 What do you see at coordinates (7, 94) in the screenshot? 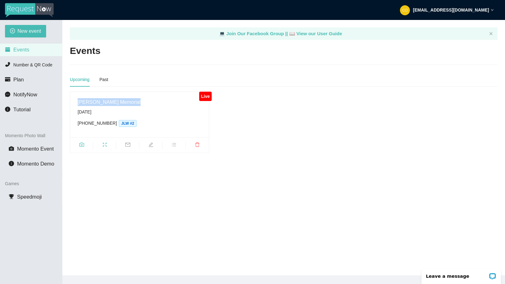
I see `span: message` at bounding box center [7, 94].